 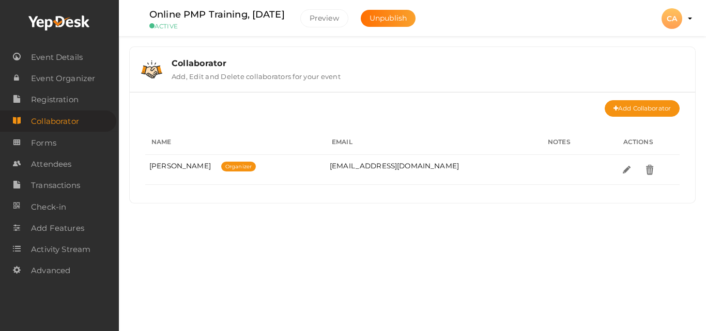 What do you see at coordinates (49, 207) in the screenshot?
I see `span: Check-in` at bounding box center [49, 207].